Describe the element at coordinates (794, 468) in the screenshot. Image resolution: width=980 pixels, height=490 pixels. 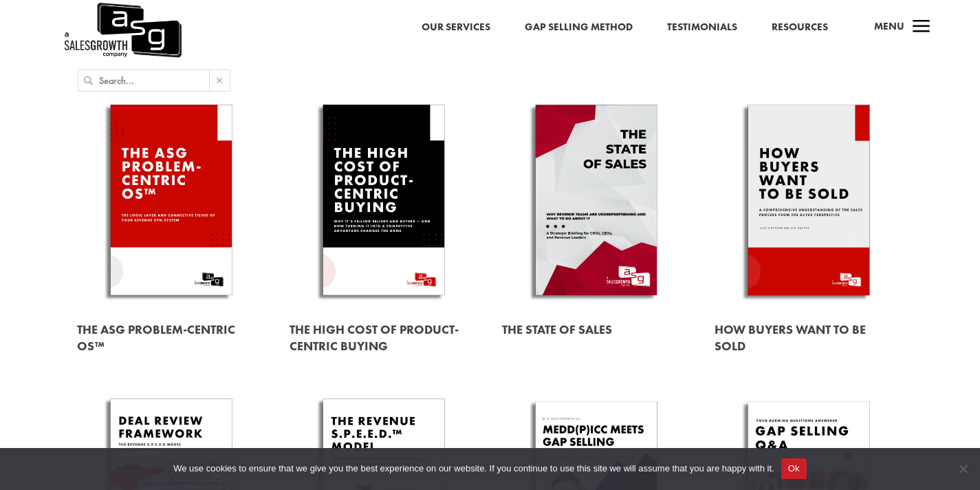
I see `button: Ok` at that location.